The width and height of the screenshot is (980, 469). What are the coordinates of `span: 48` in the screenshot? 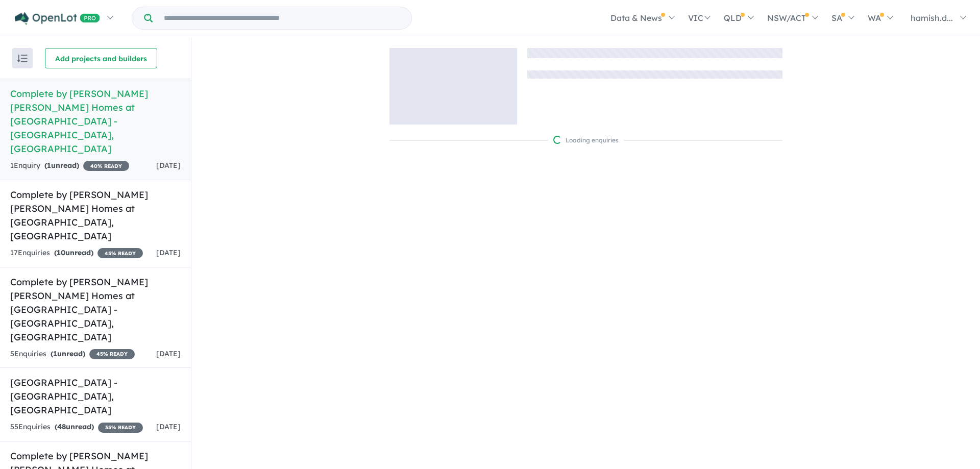 It's located at (61, 426).